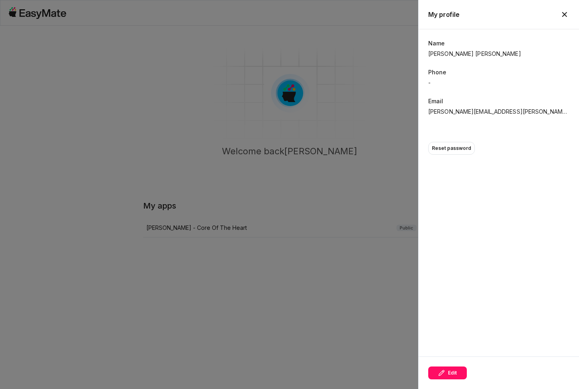 The width and height of the screenshot is (579, 389). I want to click on p: Email, so click(499, 101).